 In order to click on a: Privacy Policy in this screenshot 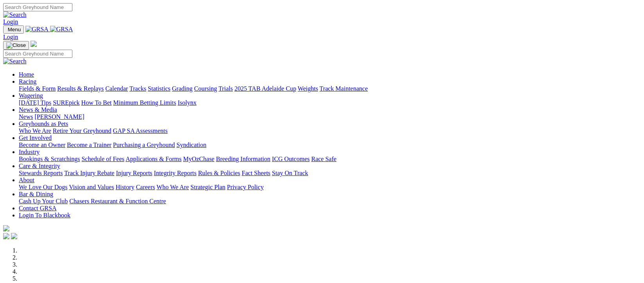, I will do `click(245, 187)`.